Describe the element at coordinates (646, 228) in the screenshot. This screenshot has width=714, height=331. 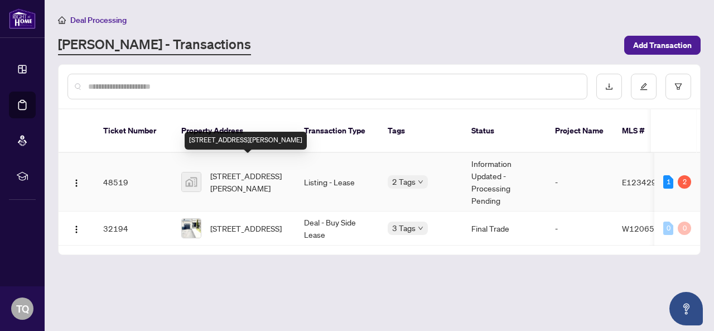
I see `span: W12065081` at that location.